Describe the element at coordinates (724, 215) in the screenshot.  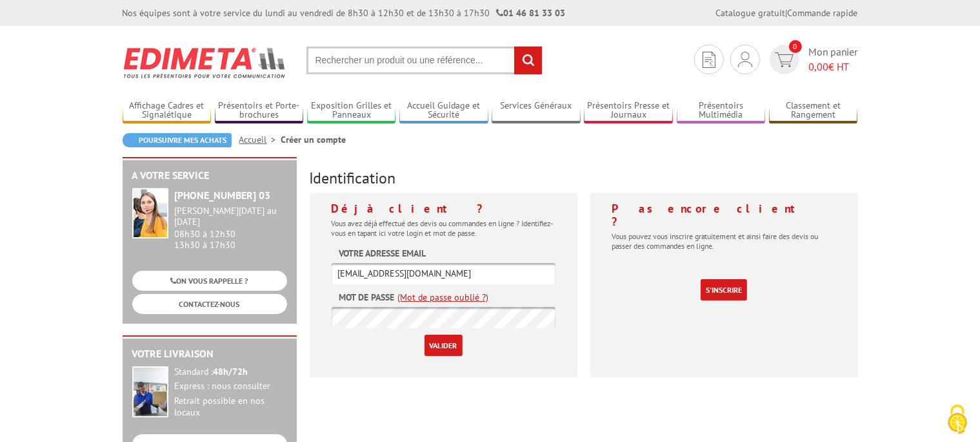
I see `h4: Pas encore client ?` at that location.